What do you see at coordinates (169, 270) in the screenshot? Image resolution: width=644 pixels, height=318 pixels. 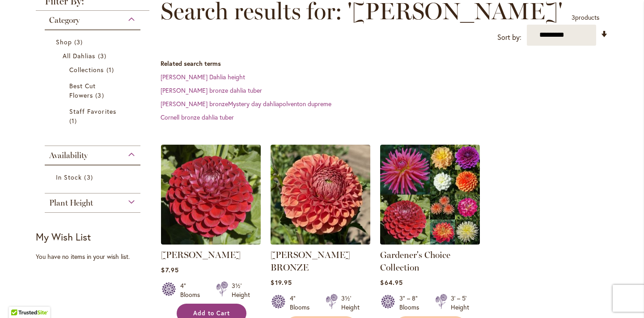 I see `span: $7.95` at bounding box center [169, 270].